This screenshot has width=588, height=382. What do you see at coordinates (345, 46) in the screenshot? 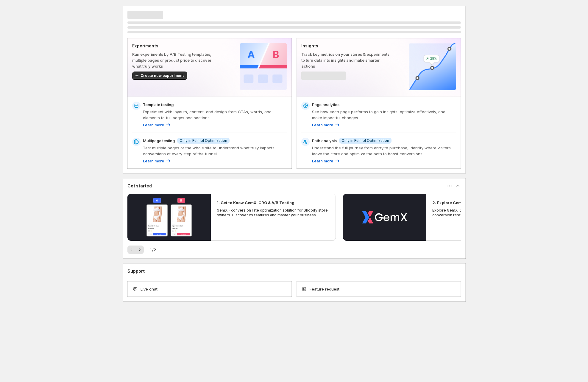
I see `p: Insights` at bounding box center [345, 46].